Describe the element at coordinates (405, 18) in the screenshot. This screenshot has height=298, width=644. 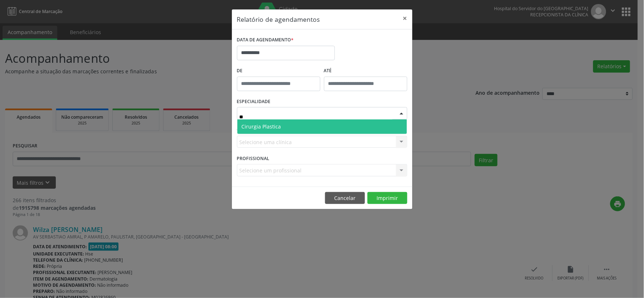
I see `button: Close` at that location.